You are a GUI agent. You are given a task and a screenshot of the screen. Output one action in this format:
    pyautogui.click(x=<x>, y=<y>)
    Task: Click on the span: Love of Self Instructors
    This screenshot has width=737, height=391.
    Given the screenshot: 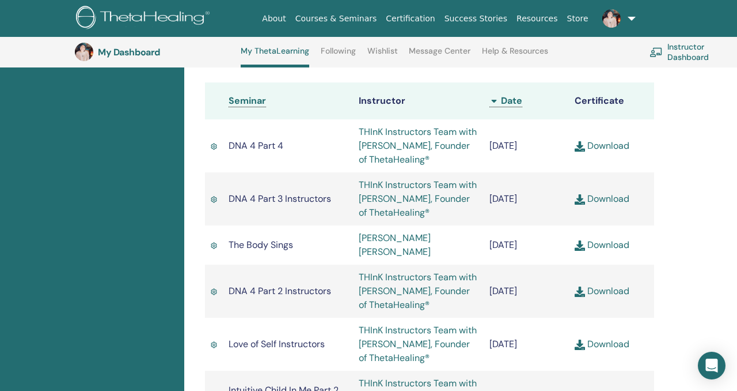 What is the action you would take?
    pyautogui.click(x=276, y=343)
    